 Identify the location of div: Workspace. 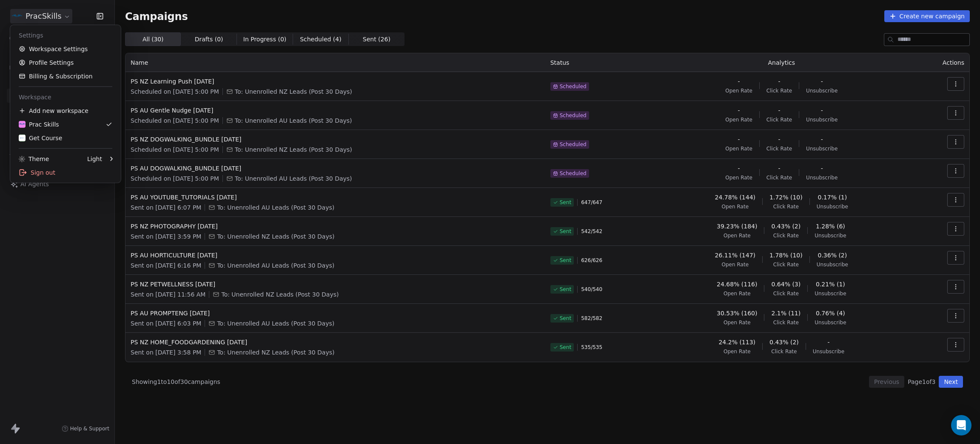
(66, 97).